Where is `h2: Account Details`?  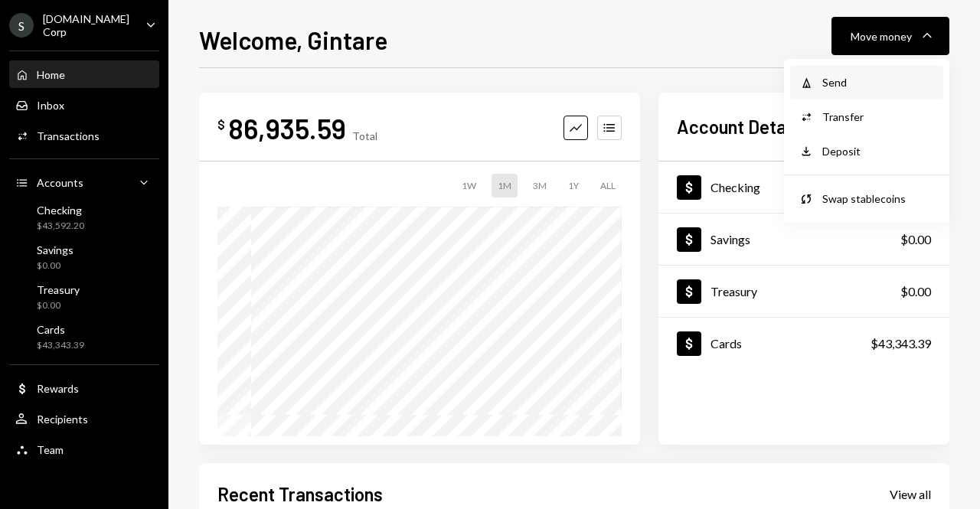 h2: Account Details is located at coordinates (740, 126).